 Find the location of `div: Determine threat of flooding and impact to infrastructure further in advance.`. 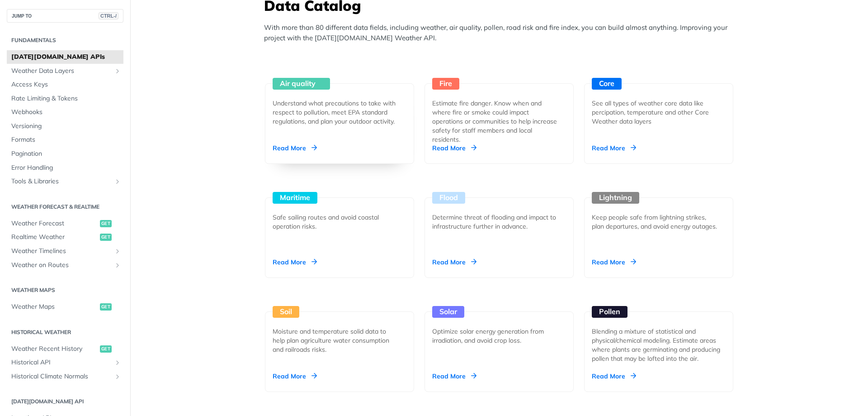

div: Determine threat of flooding and impact to infrastructure further in advance. is located at coordinates (496, 222).